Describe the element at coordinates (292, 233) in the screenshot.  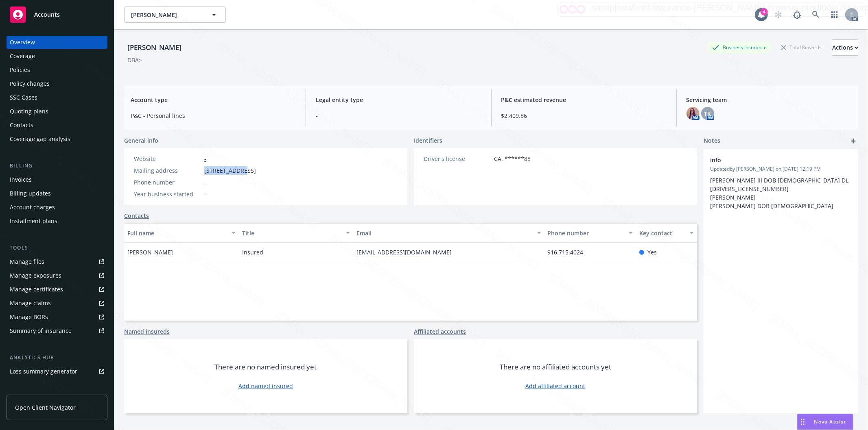
I see `div: Title` at that location.